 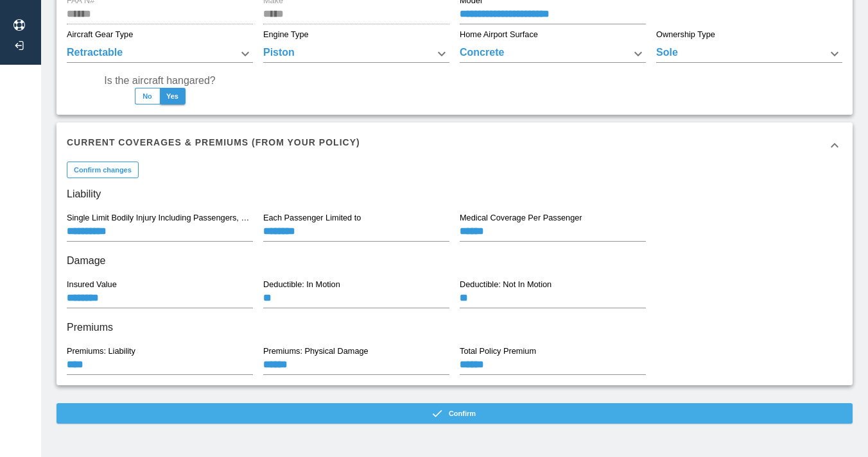 I want to click on div: Retractable, so click(x=160, y=54).